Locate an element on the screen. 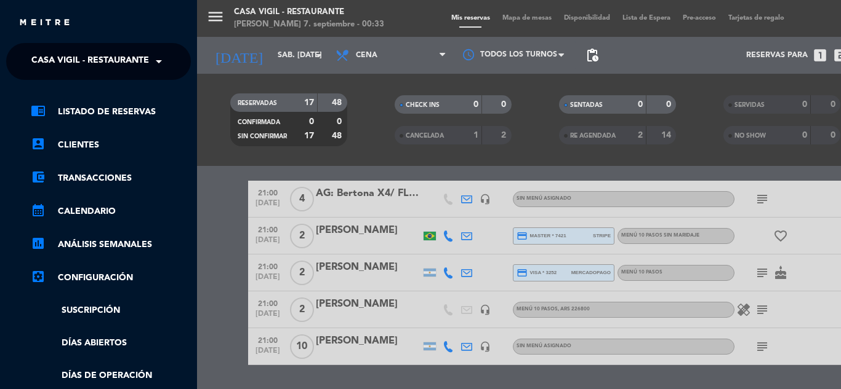 The height and width of the screenshot is (389, 841). a: account_balance_walletTransacciones is located at coordinates (111, 178).